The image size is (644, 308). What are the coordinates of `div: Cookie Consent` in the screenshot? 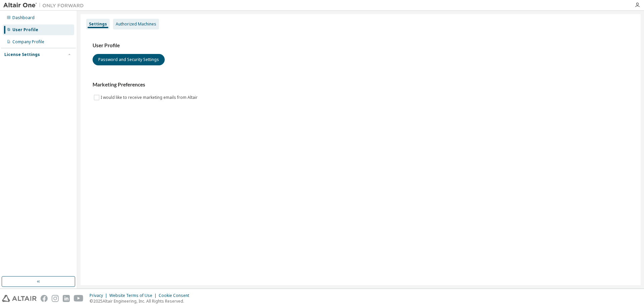 It's located at (176, 296).